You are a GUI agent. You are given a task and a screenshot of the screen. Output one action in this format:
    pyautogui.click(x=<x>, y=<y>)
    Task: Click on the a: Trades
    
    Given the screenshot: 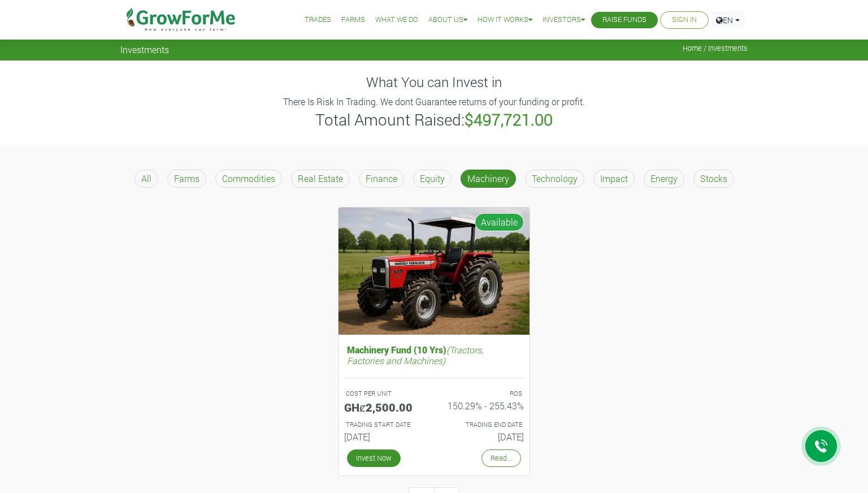 What is the action you would take?
    pyautogui.click(x=317, y=20)
    